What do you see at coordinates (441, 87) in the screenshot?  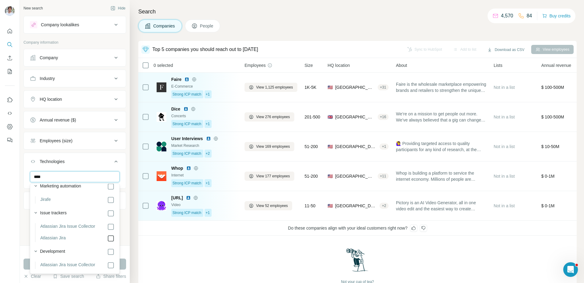 I see `span: Faire is the wholesale marketplace empowering brands and retailers to strengthen the unique chara...` at bounding box center [441, 87].